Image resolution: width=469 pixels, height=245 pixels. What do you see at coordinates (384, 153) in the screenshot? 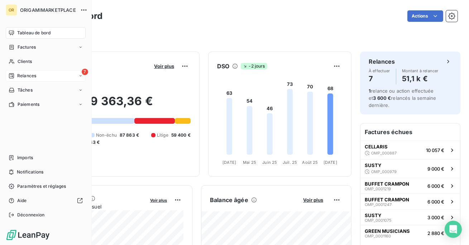
I see `span: OMP_000887` at bounding box center [384, 153].